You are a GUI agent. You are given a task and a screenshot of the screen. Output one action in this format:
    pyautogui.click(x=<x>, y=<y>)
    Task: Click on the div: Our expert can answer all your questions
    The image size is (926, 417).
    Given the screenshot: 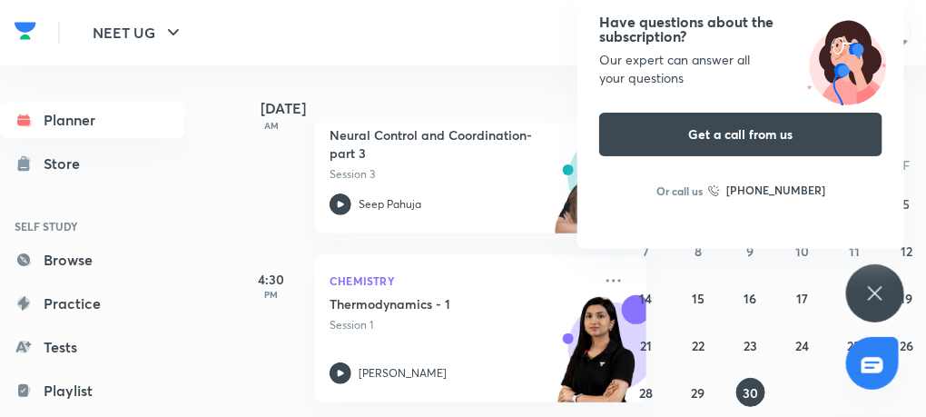 What is the action you would take?
    pyautogui.click(x=741, y=69)
    